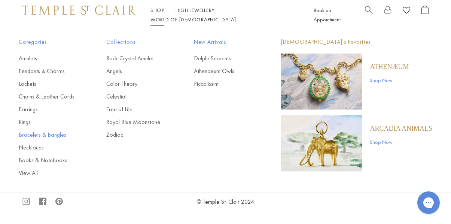 The height and width of the screenshot is (224, 451). I want to click on img: Temple St. Clair, so click(79, 10).